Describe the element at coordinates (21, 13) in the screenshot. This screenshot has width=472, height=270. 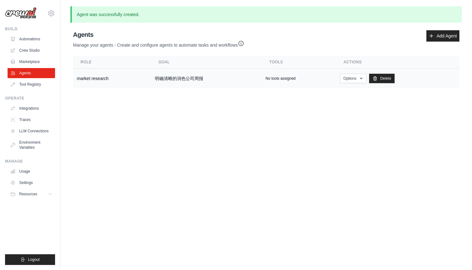
I see `img: Logo` at that location.